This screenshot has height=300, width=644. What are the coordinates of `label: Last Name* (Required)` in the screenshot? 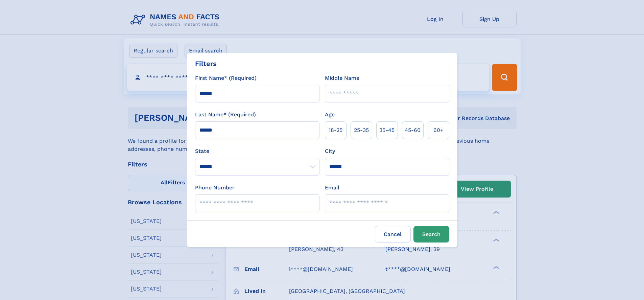 It's located at (226, 115).